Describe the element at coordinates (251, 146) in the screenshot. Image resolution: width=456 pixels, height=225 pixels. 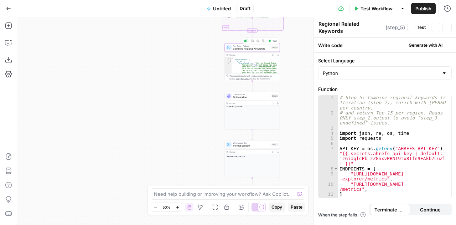
I see `span: Format content` at that location.